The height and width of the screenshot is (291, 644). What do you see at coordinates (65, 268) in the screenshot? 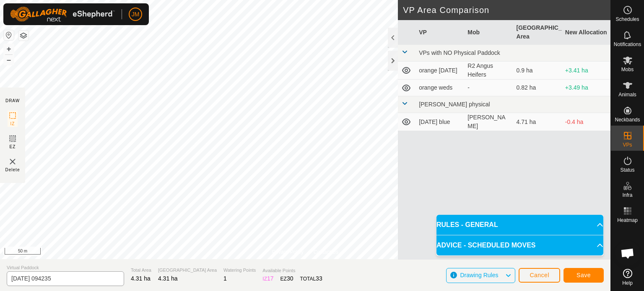
I see `span: Virtual Paddock` at bounding box center [65, 268].